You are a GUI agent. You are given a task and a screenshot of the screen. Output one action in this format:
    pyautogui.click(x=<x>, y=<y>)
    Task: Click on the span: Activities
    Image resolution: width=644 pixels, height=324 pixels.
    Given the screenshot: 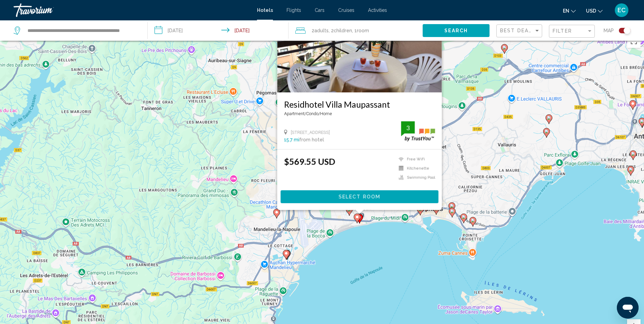 What is the action you would take?
    pyautogui.click(x=377, y=10)
    